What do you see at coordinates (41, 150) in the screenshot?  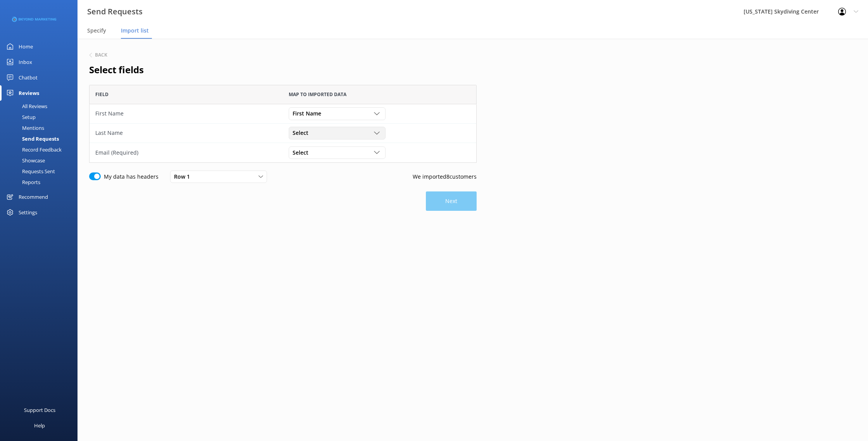 I see `a: Record Feedback` at bounding box center [41, 150].